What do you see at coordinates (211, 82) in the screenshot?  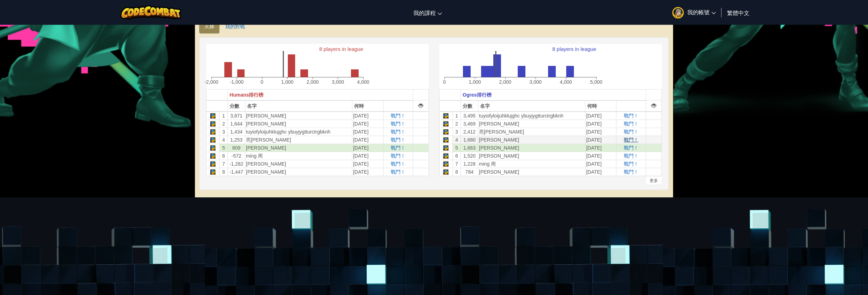 I see `text: -2,000` at bounding box center [211, 82].